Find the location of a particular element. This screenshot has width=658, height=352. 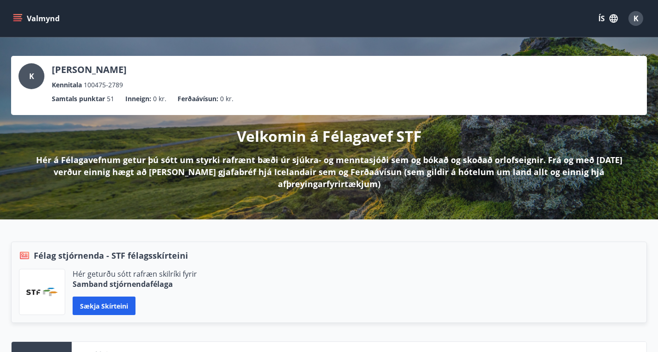

button: K is located at coordinates (635, 18).